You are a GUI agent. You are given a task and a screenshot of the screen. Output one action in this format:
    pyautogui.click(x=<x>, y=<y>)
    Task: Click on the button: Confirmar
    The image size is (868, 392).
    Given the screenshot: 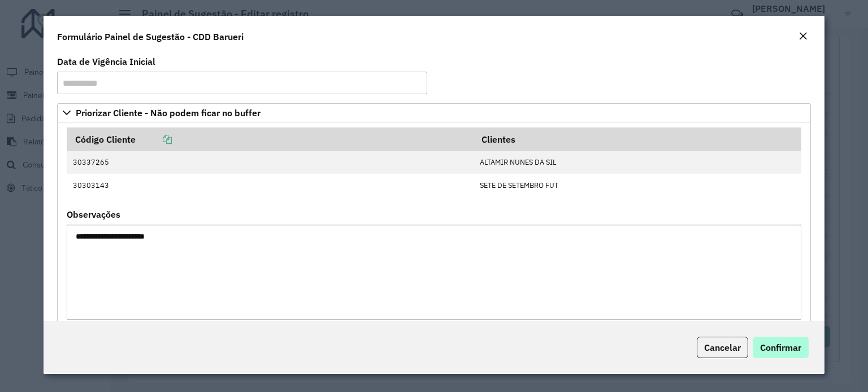 What is the action you would take?
    pyautogui.click(x=780, y=348)
    